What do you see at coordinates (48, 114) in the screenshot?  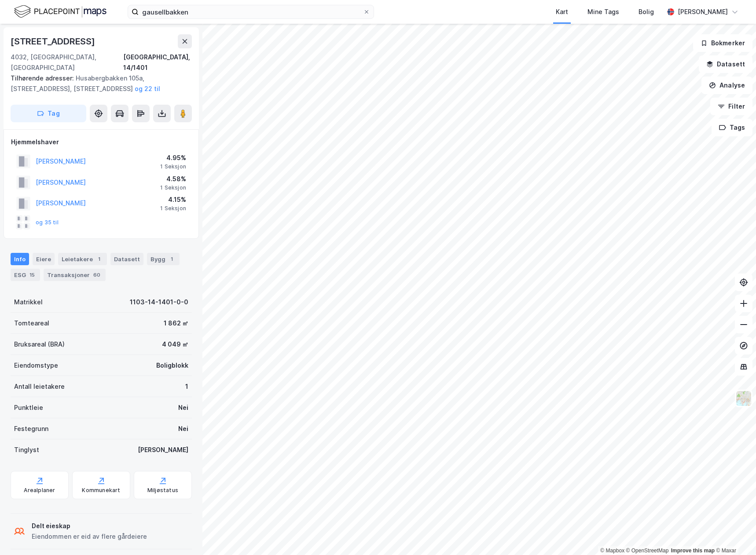 I see `button: Tag` at bounding box center [48, 114].